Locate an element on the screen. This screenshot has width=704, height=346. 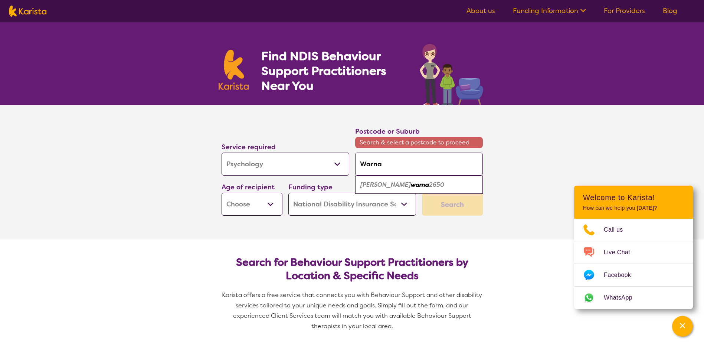
a: Funding Information is located at coordinates (549, 11).